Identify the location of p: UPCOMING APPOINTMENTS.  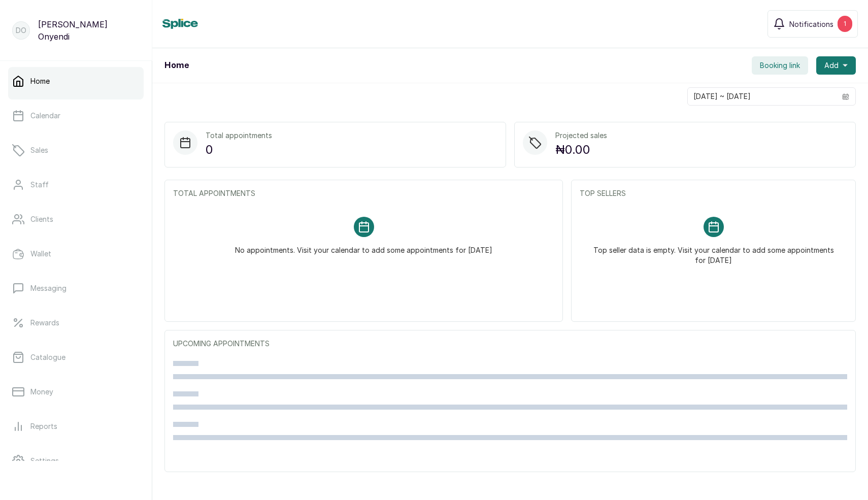
(510, 344).